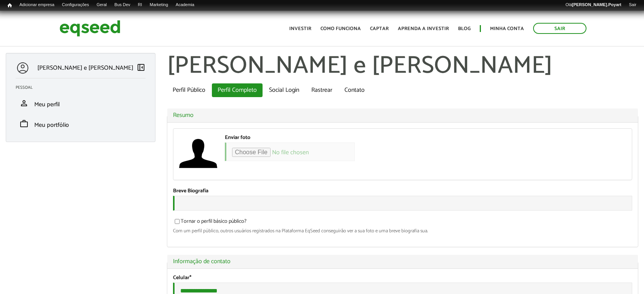 The height and width of the screenshot is (294, 644). I want to click on a: Aprenda a investir, so click(423, 28).